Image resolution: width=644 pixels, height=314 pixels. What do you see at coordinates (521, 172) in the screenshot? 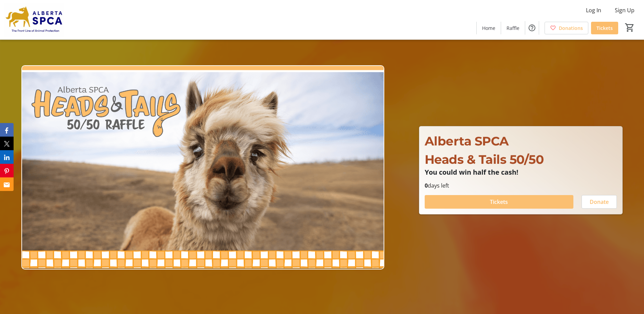
I see `p: You could win half the cash!` at bounding box center [521, 172].